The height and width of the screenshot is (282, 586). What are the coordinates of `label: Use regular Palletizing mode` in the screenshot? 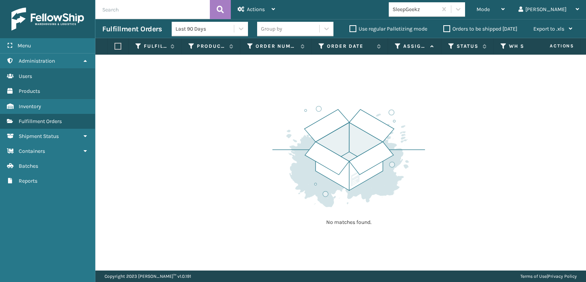 It's located at (388, 29).